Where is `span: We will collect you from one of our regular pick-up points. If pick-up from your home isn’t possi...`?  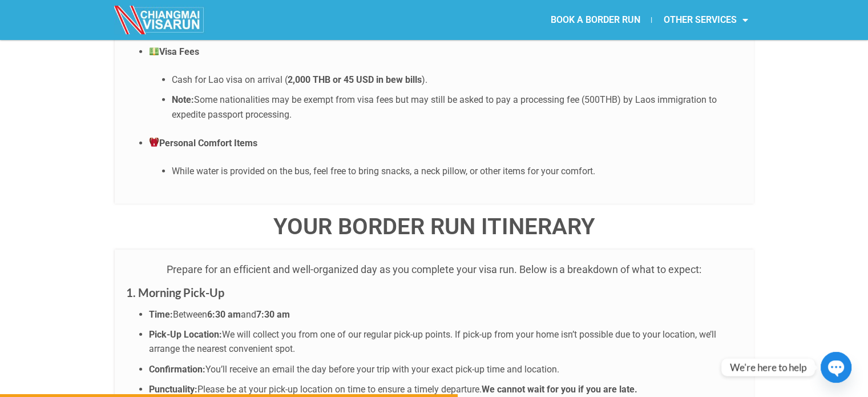 span: We will collect you from one of our regular pick-up points. If pick-up from your home isn’t possi... is located at coordinates (432, 342).